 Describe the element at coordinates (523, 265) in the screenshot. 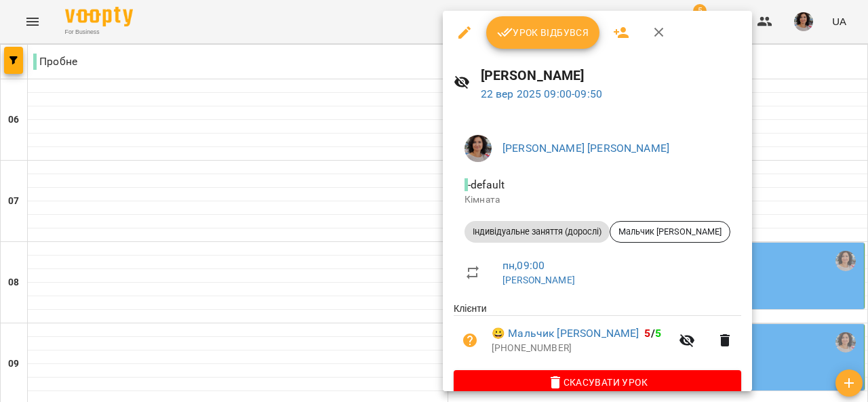

I see `a: пн , 09:00` at that location.